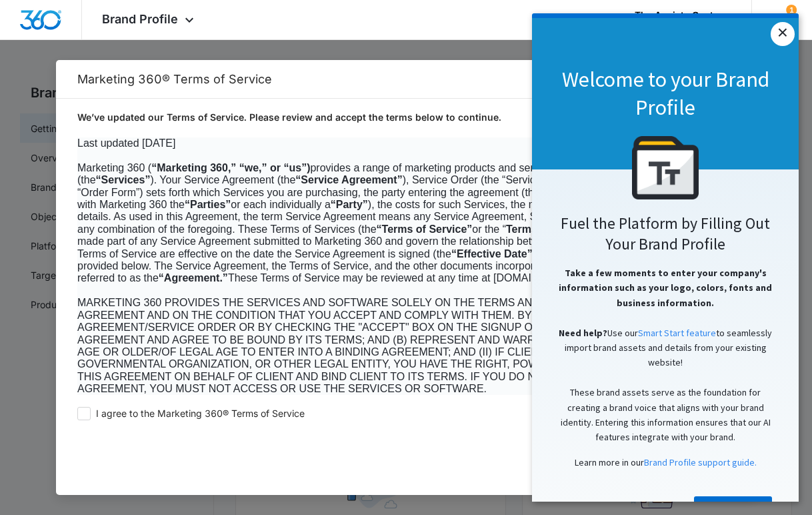 The width and height of the screenshot is (812, 515). I want to click on a: Close modal, so click(251, 21).